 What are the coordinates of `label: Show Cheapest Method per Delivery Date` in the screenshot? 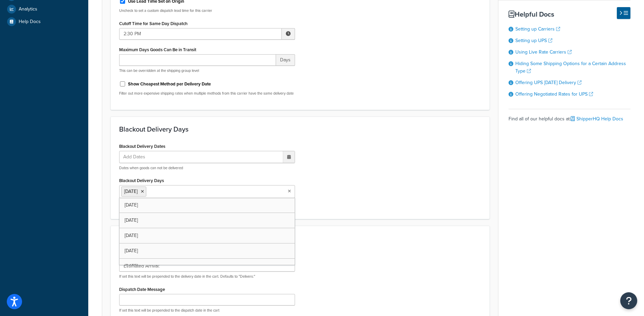 It's located at (169, 84).